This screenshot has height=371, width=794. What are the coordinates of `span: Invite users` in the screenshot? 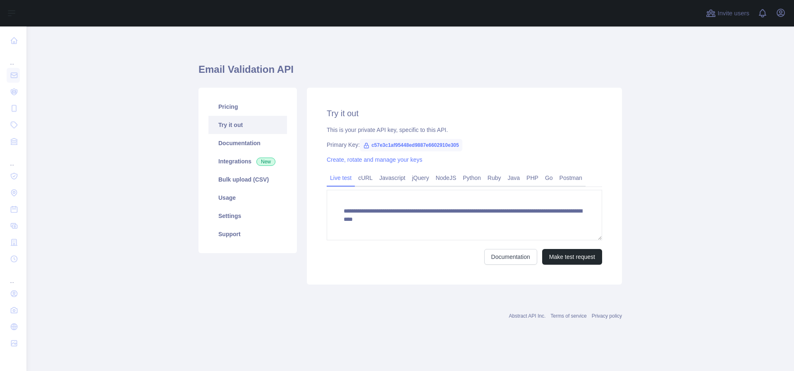 It's located at (733, 13).